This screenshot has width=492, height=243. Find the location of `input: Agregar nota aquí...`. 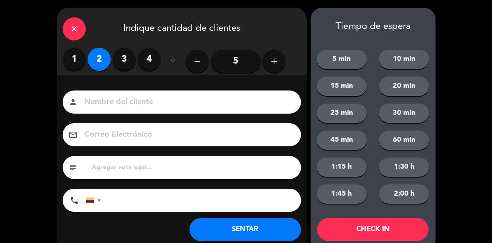

input: Agregar nota aquí... is located at coordinates (193, 167).